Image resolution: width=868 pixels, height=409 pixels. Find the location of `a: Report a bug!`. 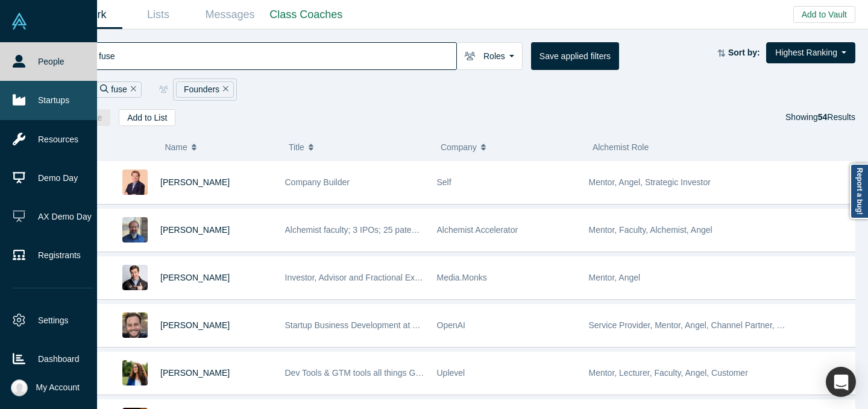

a: Report a bug! is located at coordinates (859, 191).